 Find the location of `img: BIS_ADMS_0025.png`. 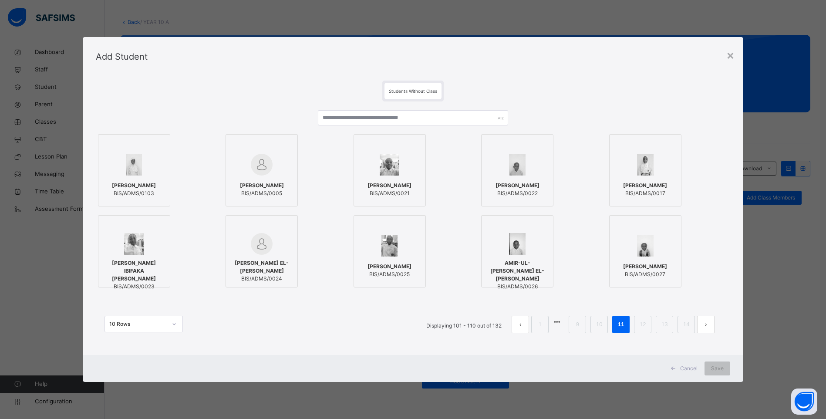

img: BIS_ADMS_0025.png is located at coordinates (389, 246).